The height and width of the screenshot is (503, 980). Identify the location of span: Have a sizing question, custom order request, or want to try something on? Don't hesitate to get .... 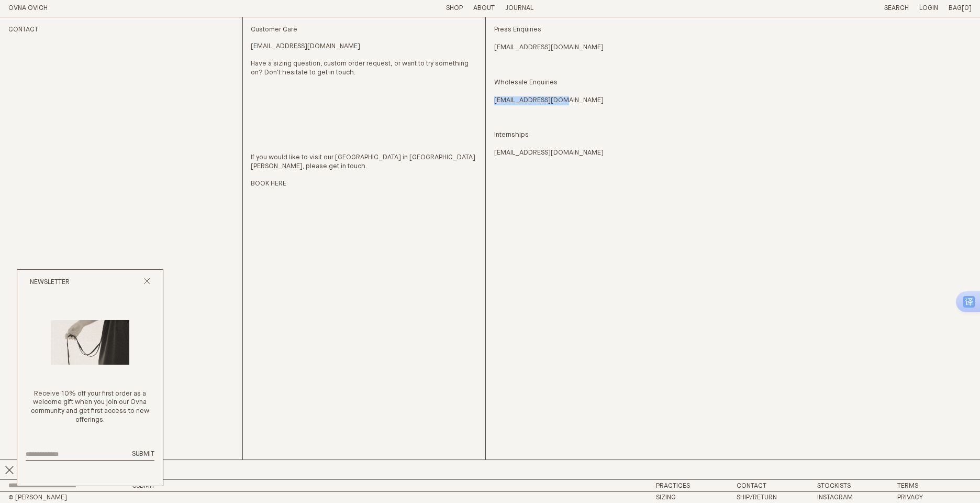
(360, 68).